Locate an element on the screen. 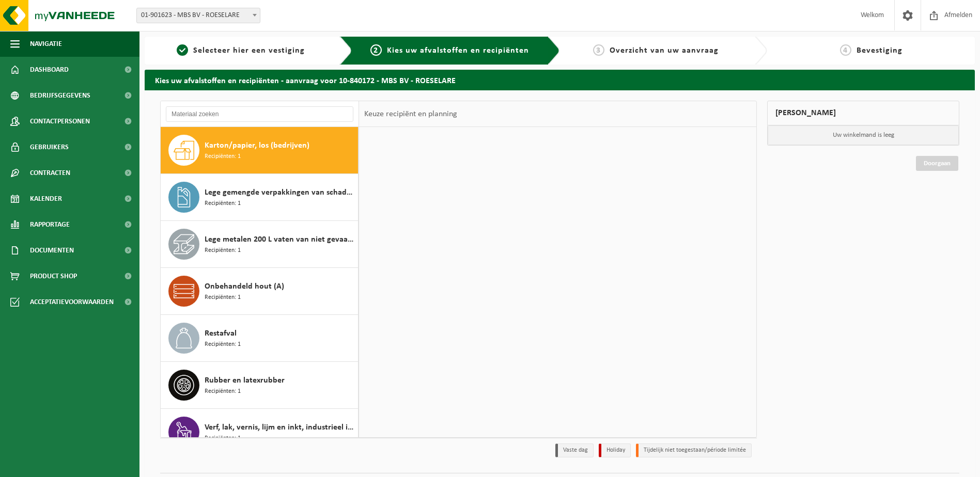 The height and width of the screenshot is (477, 980). span: Rubber en latexrubber is located at coordinates (245, 381).